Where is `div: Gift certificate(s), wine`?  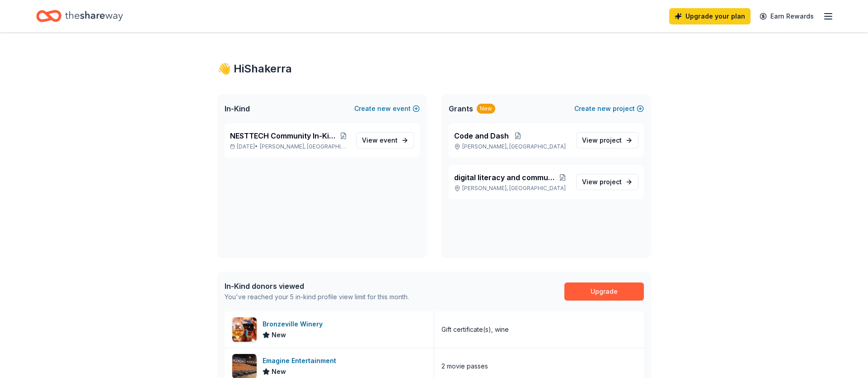 div: Gift certificate(s), wine is located at coordinates (475, 329).